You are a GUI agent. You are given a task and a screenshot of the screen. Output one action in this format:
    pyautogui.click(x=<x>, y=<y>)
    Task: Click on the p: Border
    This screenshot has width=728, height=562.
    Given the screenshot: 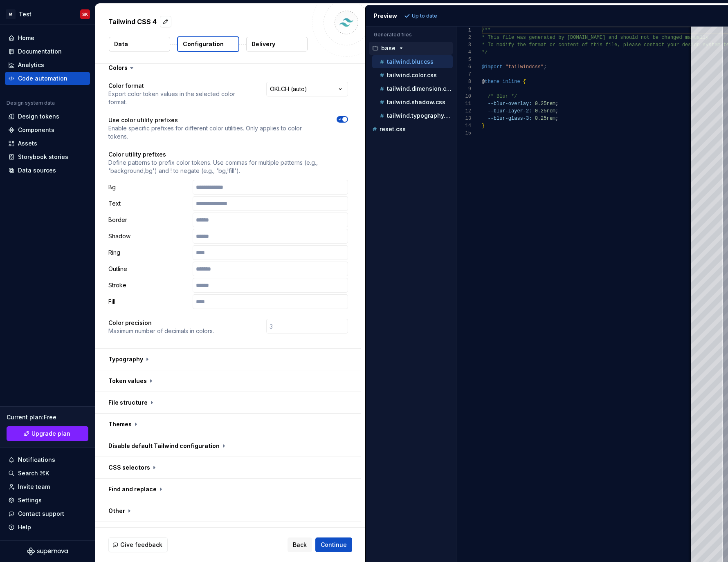 What is the action you would take?
    pyautogui.click(x=149, y=220)
    